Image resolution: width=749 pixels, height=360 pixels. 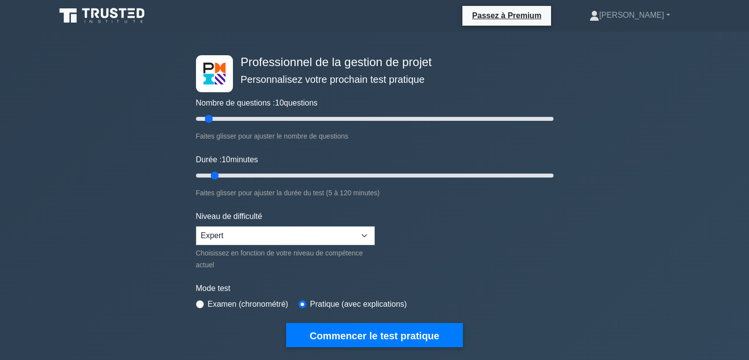 What do you see at coordinates (336, 62) in the screenshot?
I see `font: Professionnel de la gestion de projet` at bounding box center [336, 62].